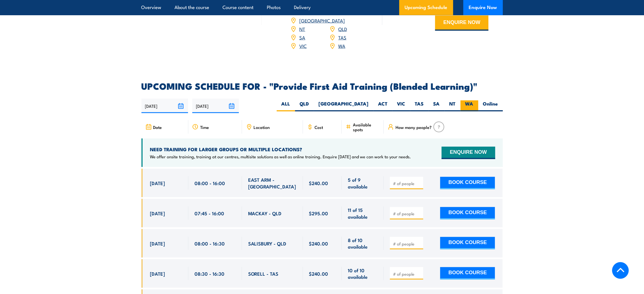 This screenshot has width=644, height=294. What do you see at coordinates (210, 183) in the screenshot?
I see `span: 08:00 - 16:00` at bounding box center [210, 183].